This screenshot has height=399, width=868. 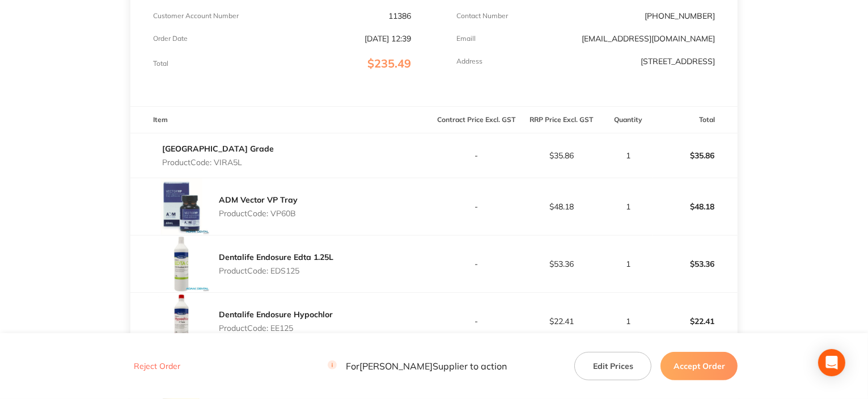 I want to click on th: RRP Price Excl. GST, so click(x=562, y=120).